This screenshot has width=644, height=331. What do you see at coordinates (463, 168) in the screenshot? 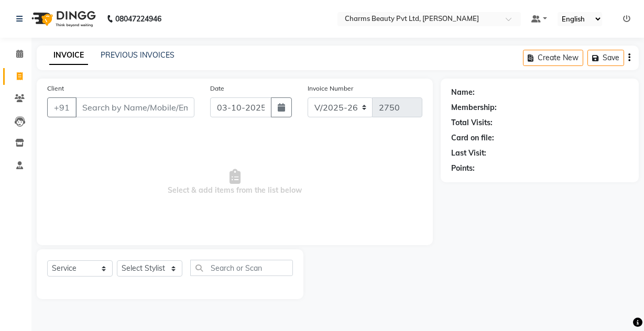
I see `div: Points:` at bounding box center [463, 168].